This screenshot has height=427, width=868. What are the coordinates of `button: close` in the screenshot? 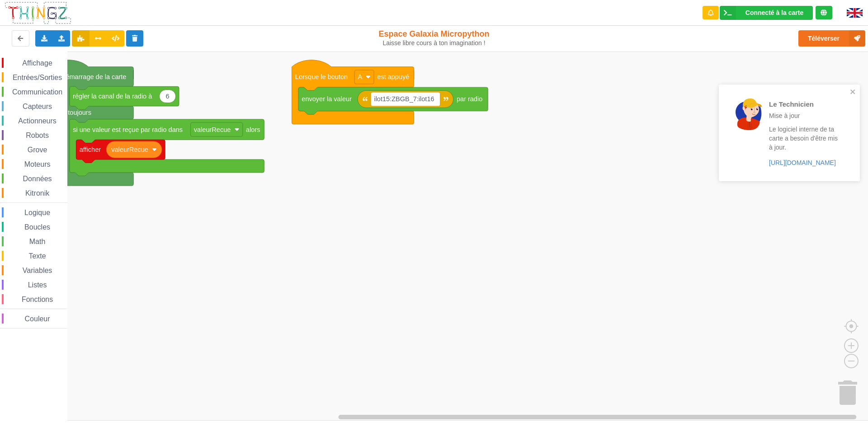 It's located at (853, 93).